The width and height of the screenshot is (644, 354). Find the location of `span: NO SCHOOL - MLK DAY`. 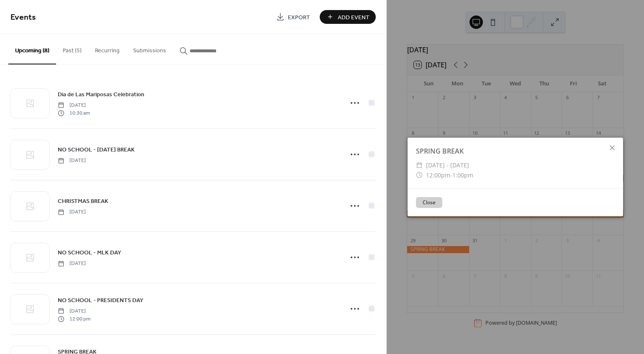

span: NO SCHOOL - MLK DAY is located at coordinates (90, 253).